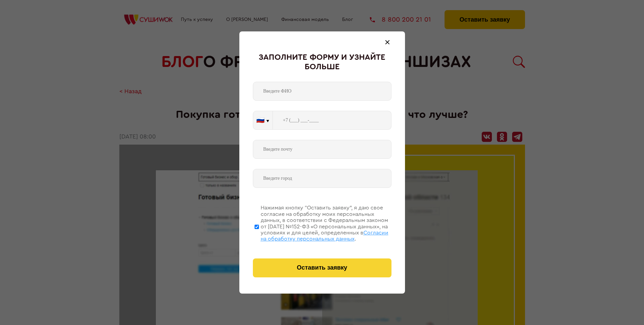 The image size is (644, 325). I want to click on input: Введите город, so click(322, 178).